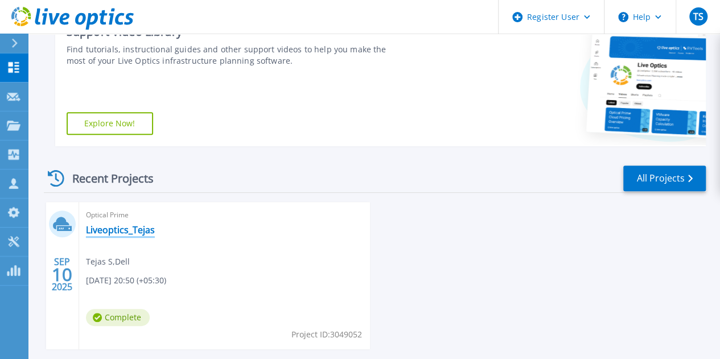 This screenshot has width=720, height=359. I want to click on div: SEP 2025, so click(62, 274).